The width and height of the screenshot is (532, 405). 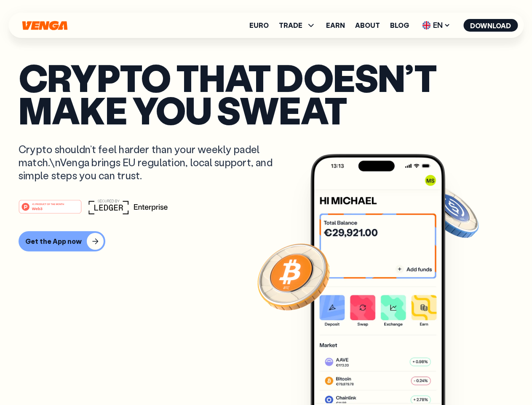 I want to click on a: Earn, so click(x=335, y=25).